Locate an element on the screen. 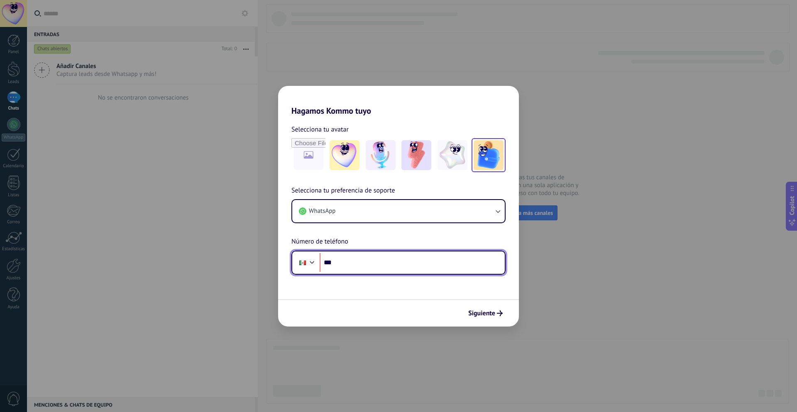  div: Mexico: + 52 is located at coordinates (303, 263).